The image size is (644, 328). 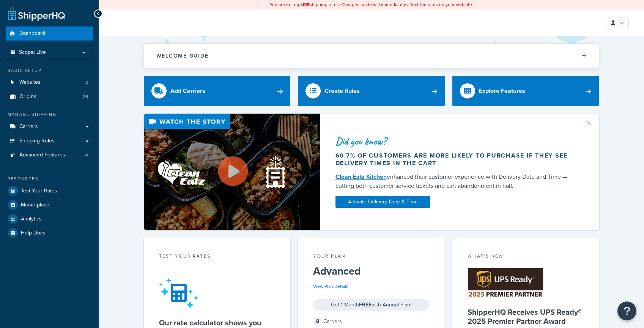 What do you see at coordinates (28, 126) in the screenshot?
I see `span: Carriers` at bounding box center [28, 126].